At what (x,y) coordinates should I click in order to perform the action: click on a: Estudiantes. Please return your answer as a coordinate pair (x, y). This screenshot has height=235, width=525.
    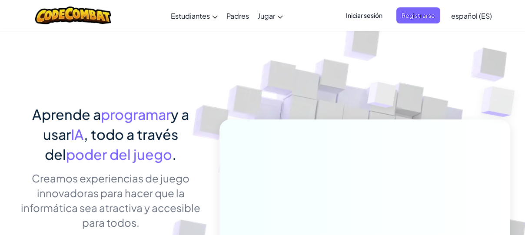
    Looking at the image, I should click on (194, 16).